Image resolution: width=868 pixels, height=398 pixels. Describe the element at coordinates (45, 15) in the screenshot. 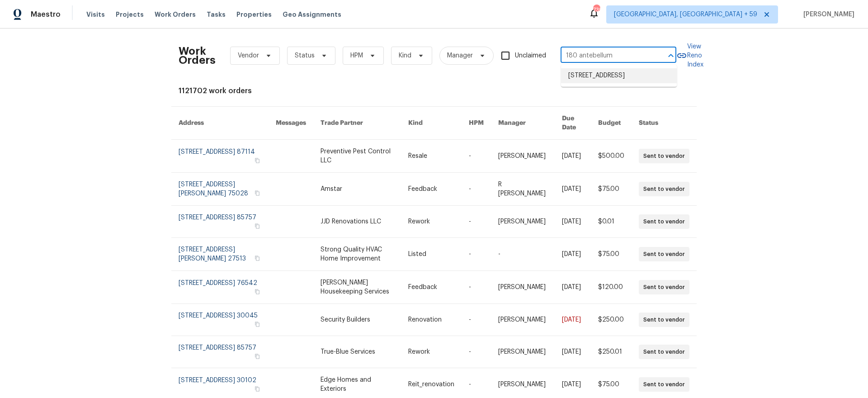

I see `span: Maestro` at that location.